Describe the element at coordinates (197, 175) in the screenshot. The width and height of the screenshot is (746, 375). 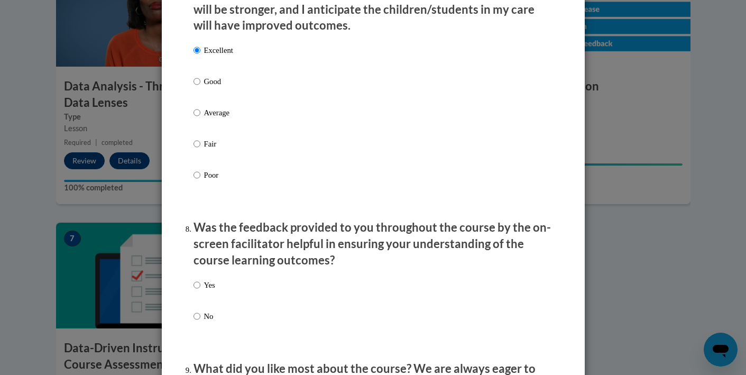
I see `input: Poor` at that location.